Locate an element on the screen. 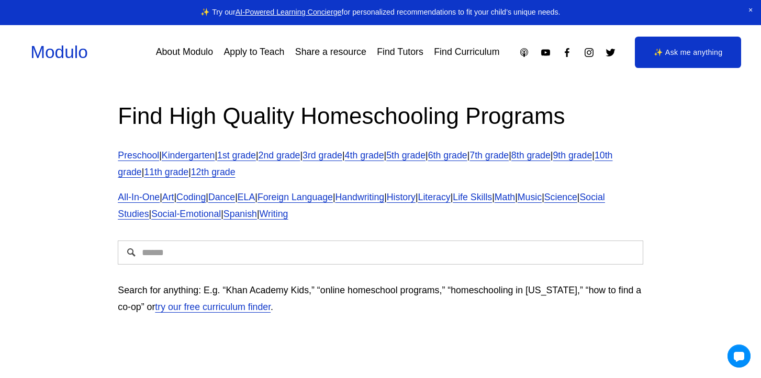 Image resolution: width=761 pixels, height=378 pixels. span: Spanish is located at coordinates (240, 214).